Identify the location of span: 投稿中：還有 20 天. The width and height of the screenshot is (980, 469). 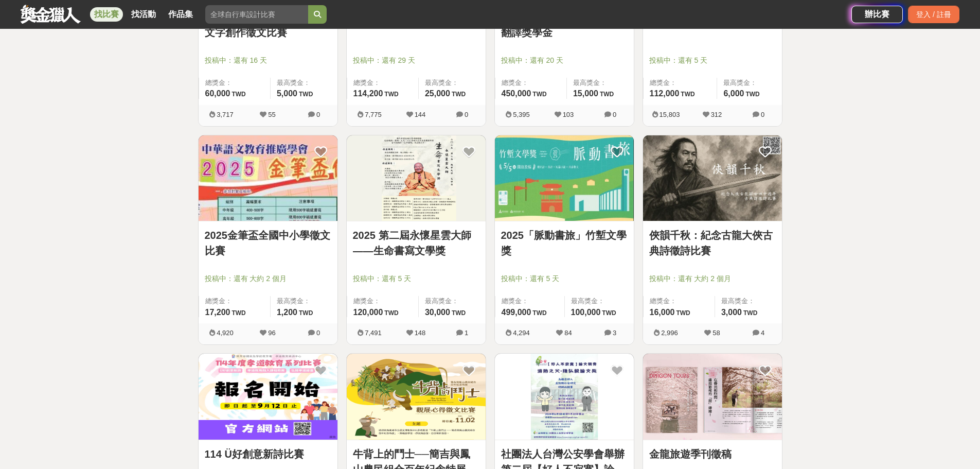
(565, 60).